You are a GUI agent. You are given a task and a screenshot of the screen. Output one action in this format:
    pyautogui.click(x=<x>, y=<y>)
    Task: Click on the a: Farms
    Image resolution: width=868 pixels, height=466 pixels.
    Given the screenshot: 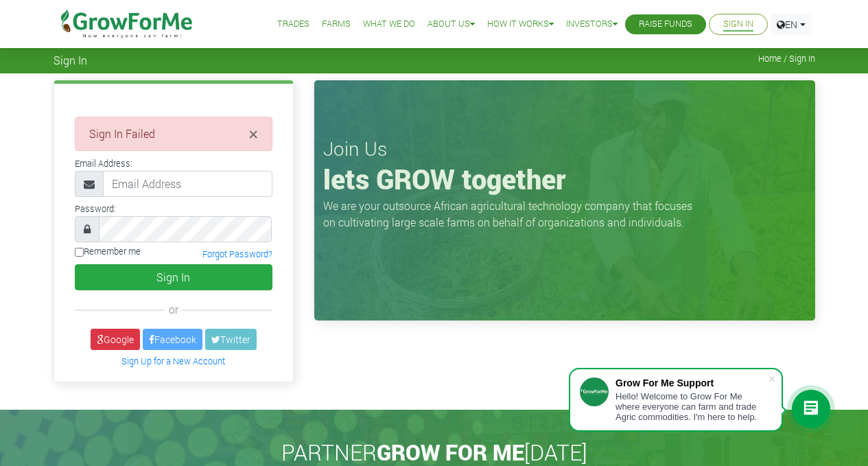 What is the action you would take?
    pyautogui.click(x=336, y=24)
    